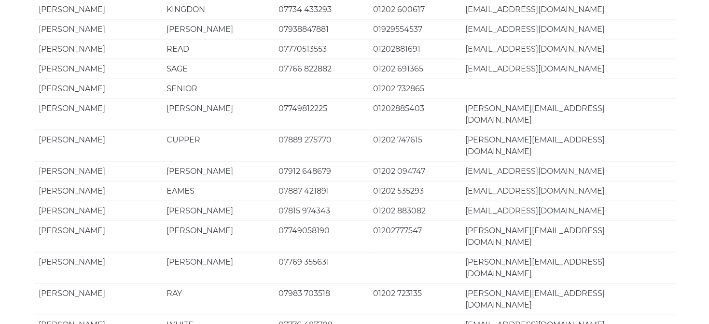 The image size is (709, 324). Describe the element at coordinates (414, 211) in the screenshot. I see `td: 01202 883082` at that location.